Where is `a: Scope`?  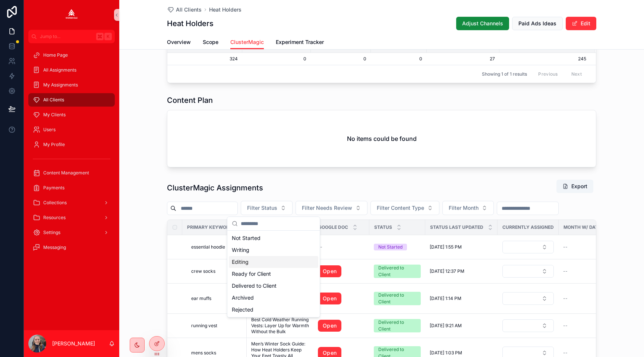
a: Scope is located at coordinates (211, 43).